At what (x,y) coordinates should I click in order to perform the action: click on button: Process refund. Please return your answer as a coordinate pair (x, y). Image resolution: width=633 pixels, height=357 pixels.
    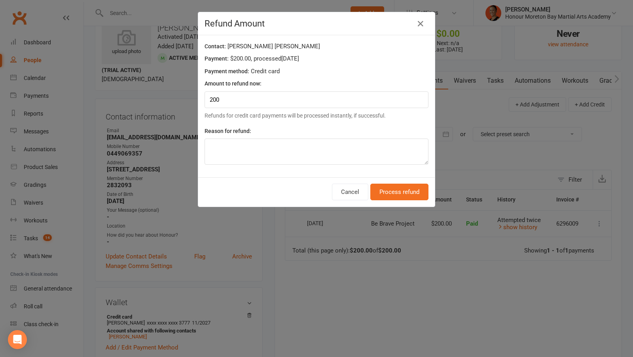
    Looking at the image, I should click on (399, 192).